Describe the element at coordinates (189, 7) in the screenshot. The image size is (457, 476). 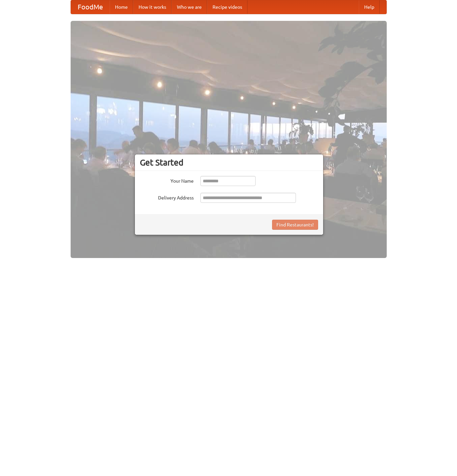
I see `a: Who we are` at that location.